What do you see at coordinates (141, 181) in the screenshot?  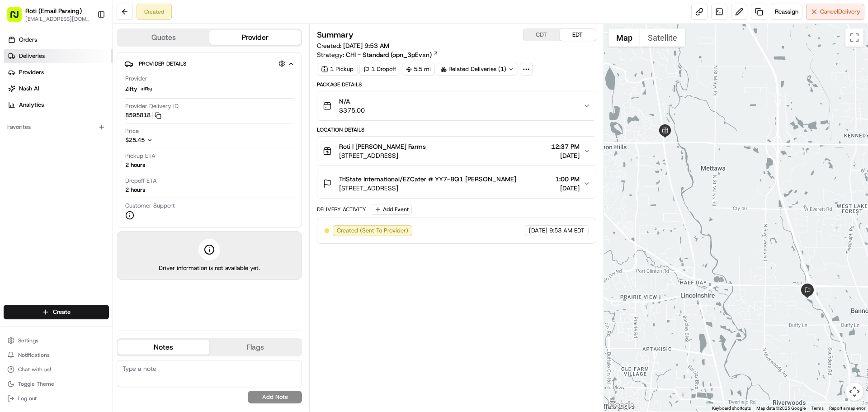 I see `span: Dropoff ETA` at bounding box center [141, 181].